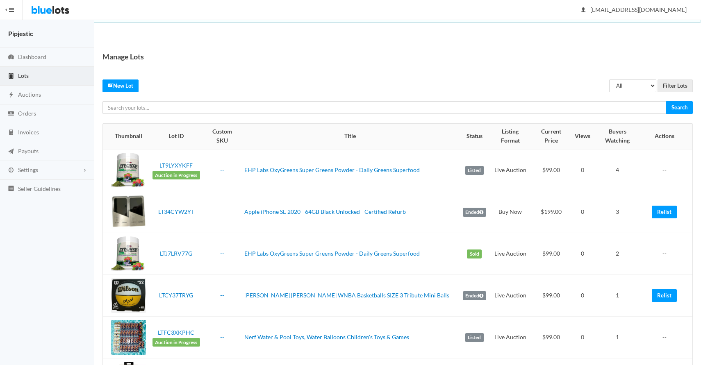  Describe the element at coordinates (176, 136) in the screenshot. I see `th: Lot ID` at that location.